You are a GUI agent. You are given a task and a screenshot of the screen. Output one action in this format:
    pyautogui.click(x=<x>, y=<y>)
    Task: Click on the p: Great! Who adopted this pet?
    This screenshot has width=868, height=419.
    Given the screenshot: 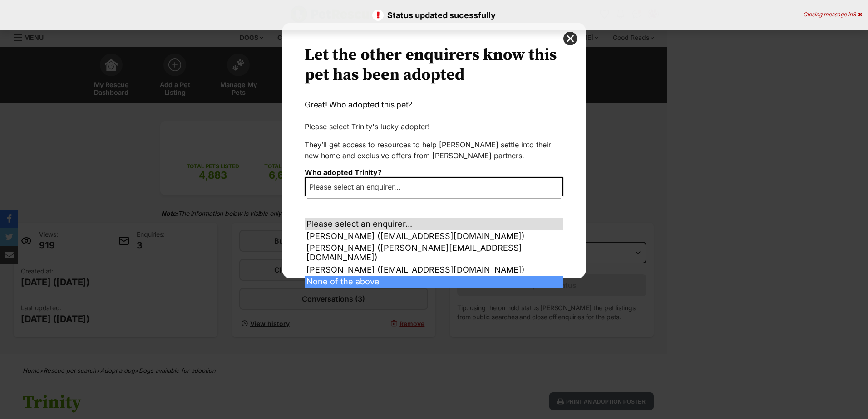 What is the action you would take?
    pyautogui.click(x=434, y=105)
    